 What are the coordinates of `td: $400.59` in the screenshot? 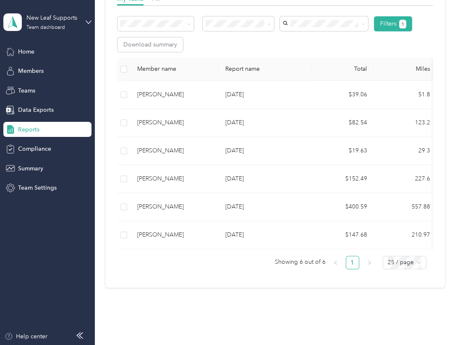 It's located at (342, 207).